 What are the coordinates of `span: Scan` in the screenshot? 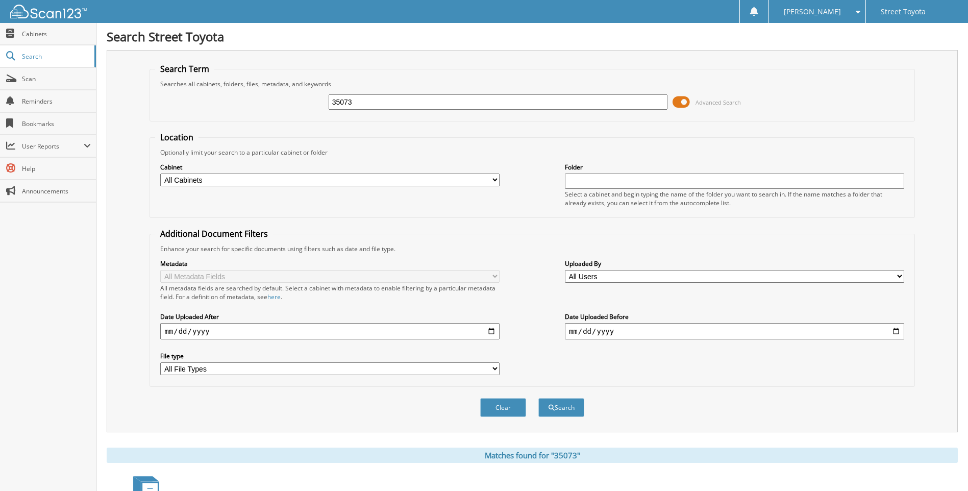 It's located at (56, 79).